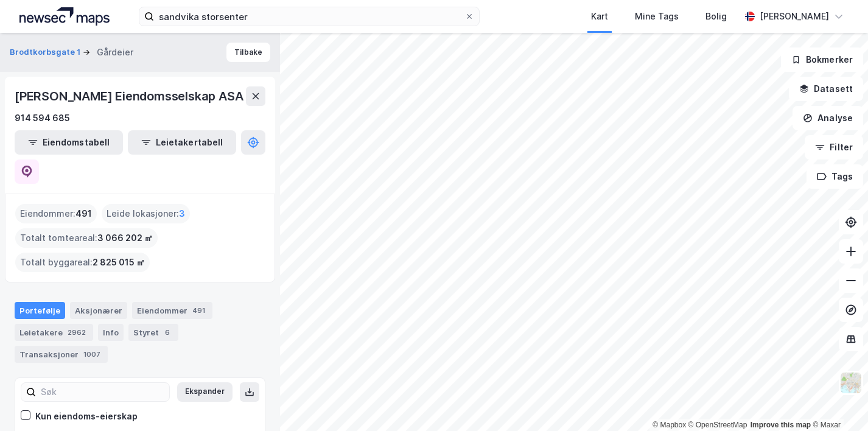 This screenshot has height=431, width=868. What do you see at coordinates (92, 354) in the screenshot?
I see `div: 1007` at bounding box center [92, 354].